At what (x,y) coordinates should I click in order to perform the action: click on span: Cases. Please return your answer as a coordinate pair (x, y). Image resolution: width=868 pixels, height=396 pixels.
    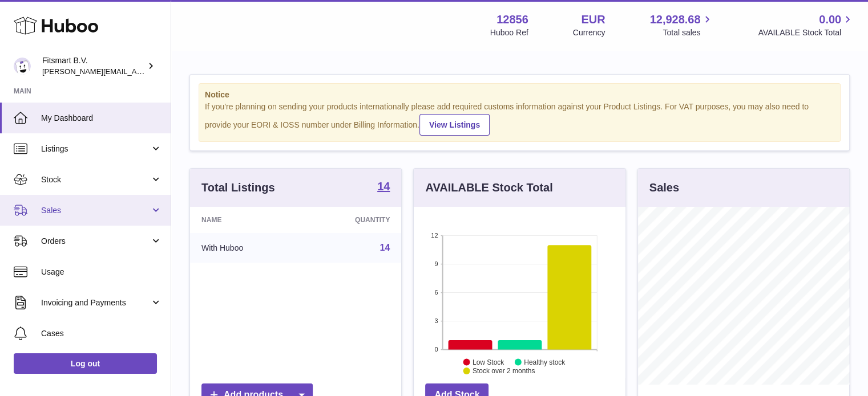
    Looking at the image, I should click on (101, 333).